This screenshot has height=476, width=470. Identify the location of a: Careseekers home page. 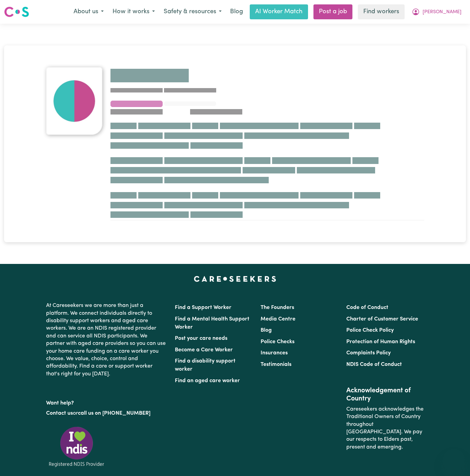
(235, 279).